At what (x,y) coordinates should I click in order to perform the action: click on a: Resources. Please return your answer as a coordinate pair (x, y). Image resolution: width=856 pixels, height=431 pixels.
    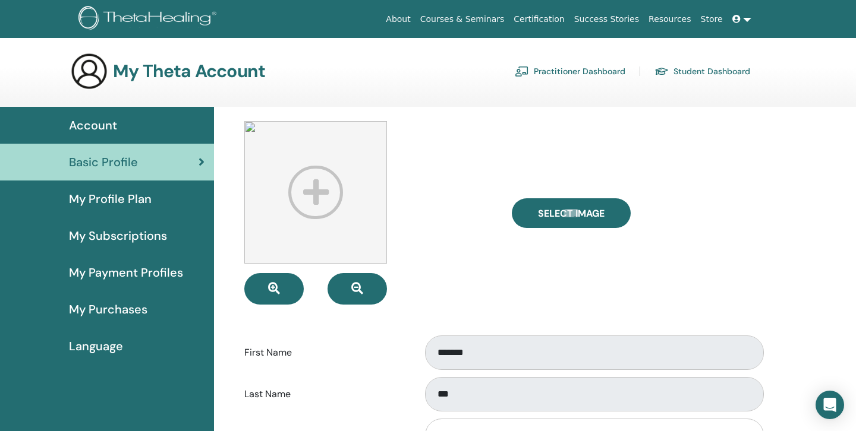
    Looking at the image, I should click on (670, 19).